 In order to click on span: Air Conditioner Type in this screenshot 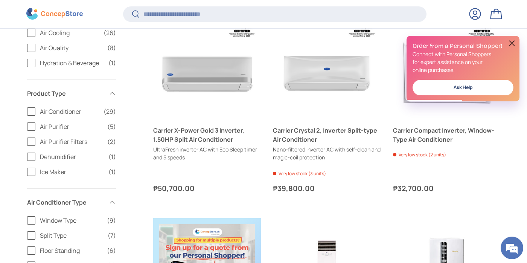, I will do `click(66, 202)`.